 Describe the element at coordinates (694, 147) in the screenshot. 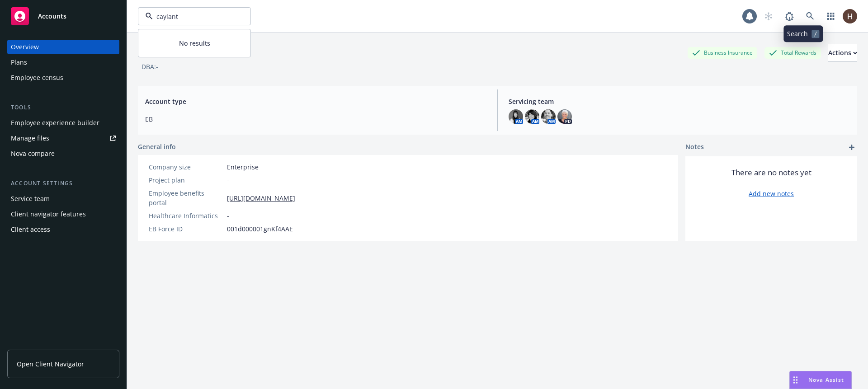

I see `span: Notes` at that location.